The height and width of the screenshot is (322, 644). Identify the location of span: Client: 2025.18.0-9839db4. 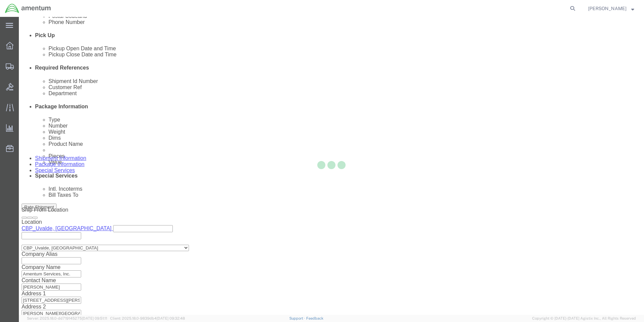
(148, 318).